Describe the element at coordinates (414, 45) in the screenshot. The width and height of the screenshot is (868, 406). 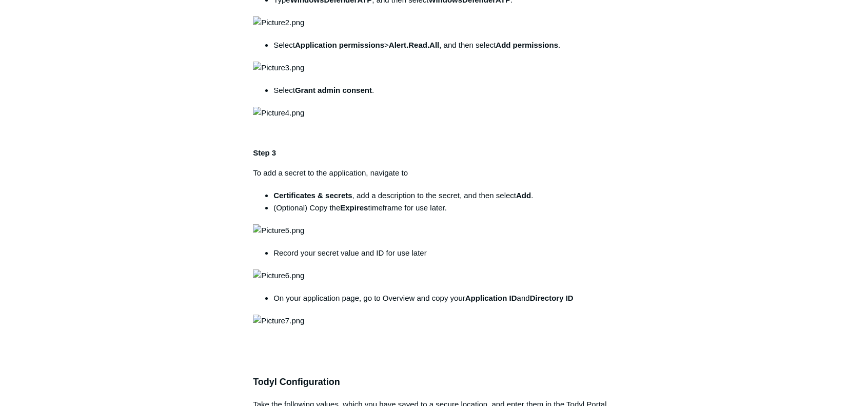
I see `strong: Alert.Read.All` at that location.